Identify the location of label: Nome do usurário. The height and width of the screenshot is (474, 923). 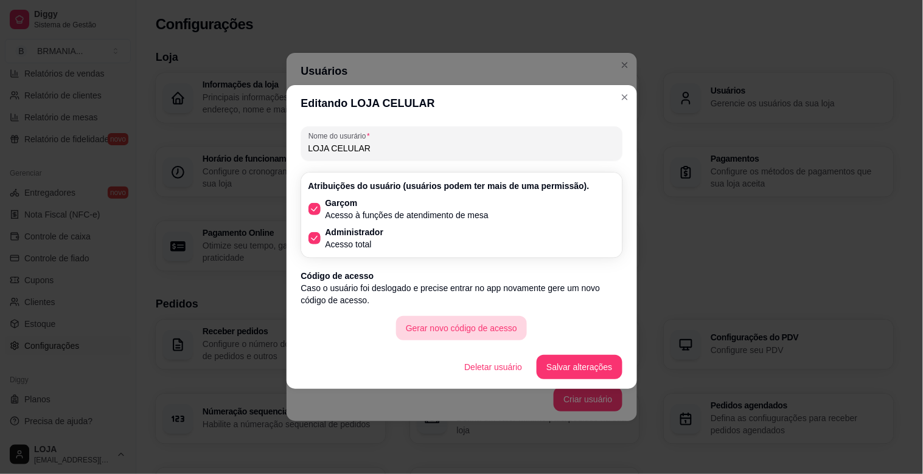
(341, 136).